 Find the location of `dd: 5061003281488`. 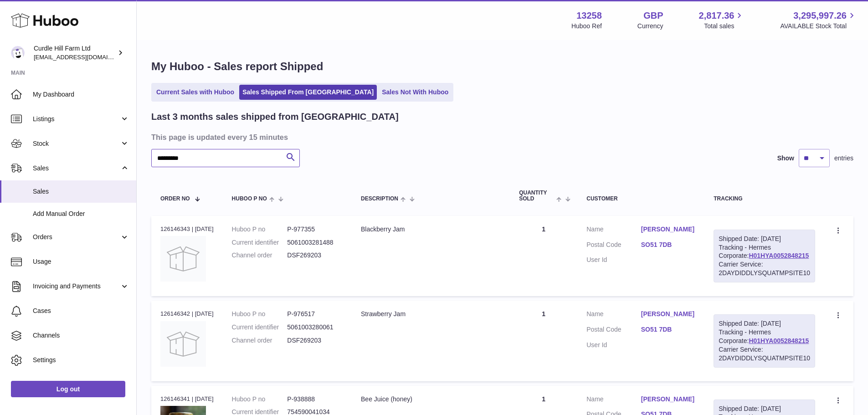

dd: 5061003281488 is located at coordinates (315, 243).